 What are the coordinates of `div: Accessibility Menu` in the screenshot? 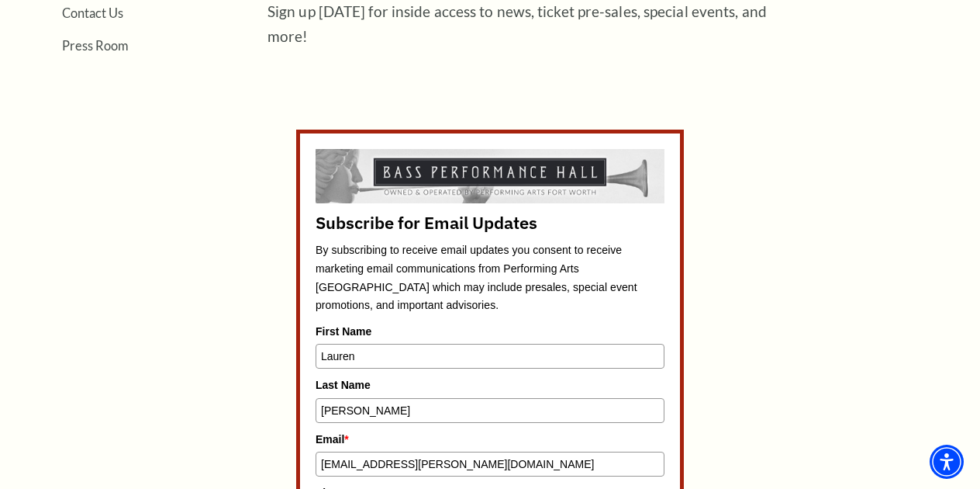 It's located at (946, 462).